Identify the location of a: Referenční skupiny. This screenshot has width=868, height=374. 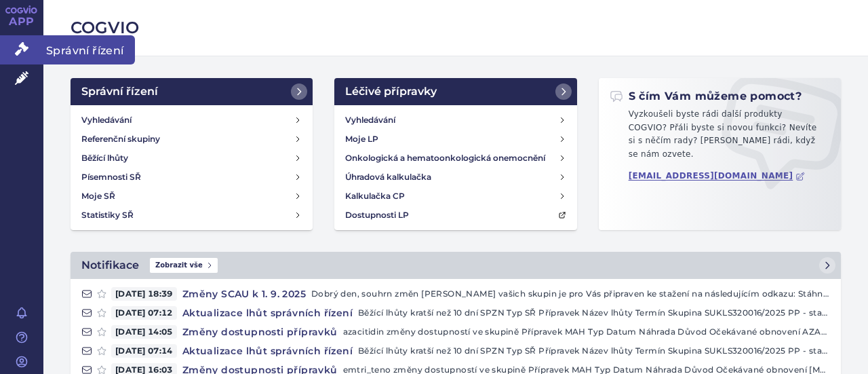
(191, 139).